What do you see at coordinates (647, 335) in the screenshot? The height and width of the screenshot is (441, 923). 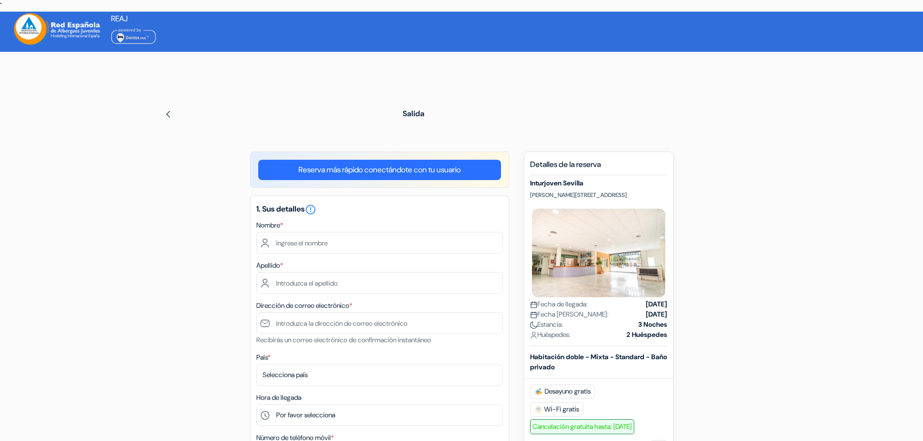 I see `strong: 2 Huéspedes` at bounding box center [647, 335].